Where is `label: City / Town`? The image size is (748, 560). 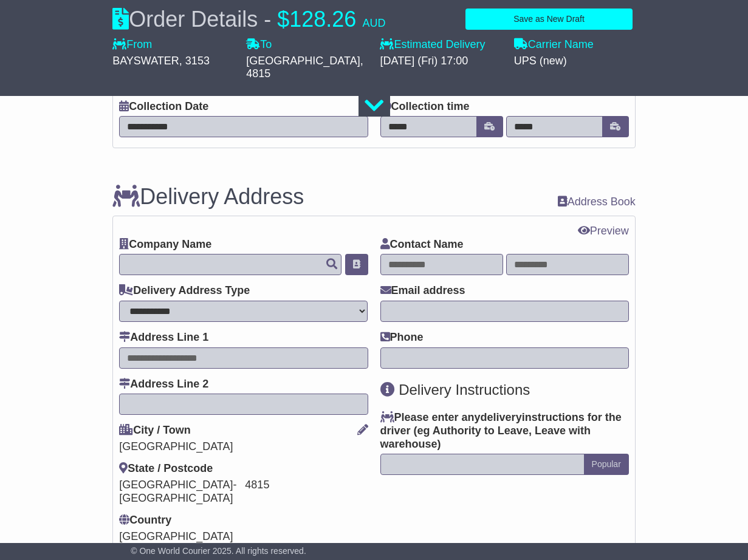 label: City / Town is located at coordinates (155, 431).